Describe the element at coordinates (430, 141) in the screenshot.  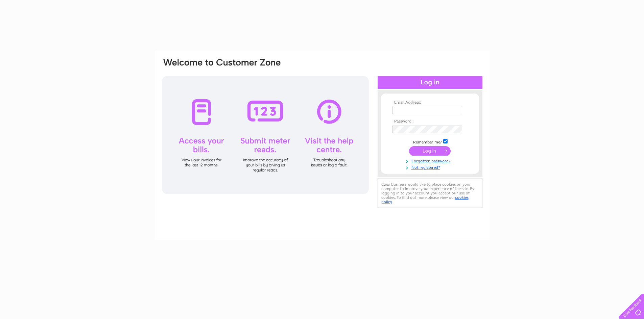
I see `td: Remember me?` at that location.